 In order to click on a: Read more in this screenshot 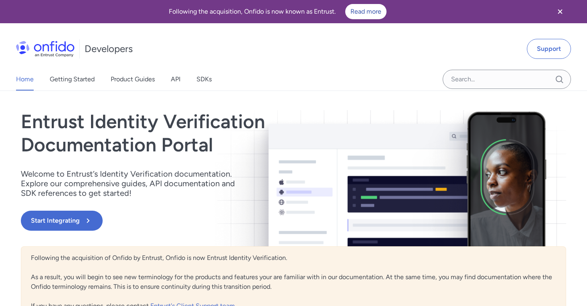, I will do `click(366, 12)`.